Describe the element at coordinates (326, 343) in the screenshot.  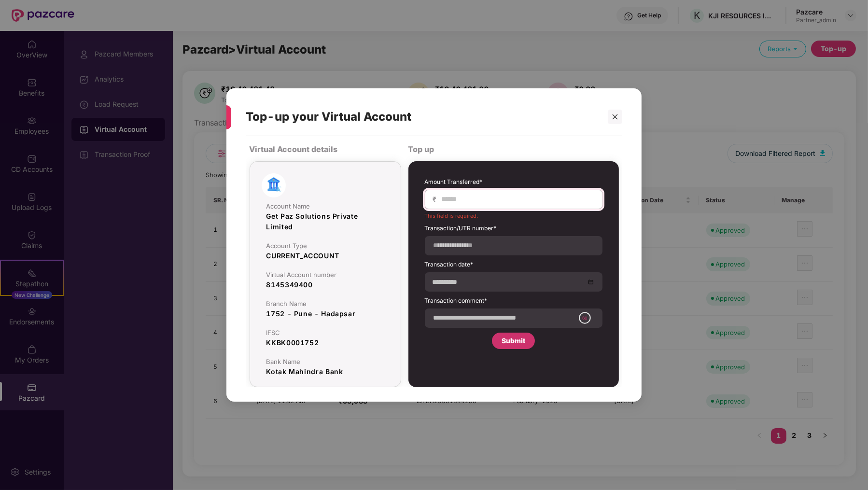
I see `div: KKBK0001752` at that location.